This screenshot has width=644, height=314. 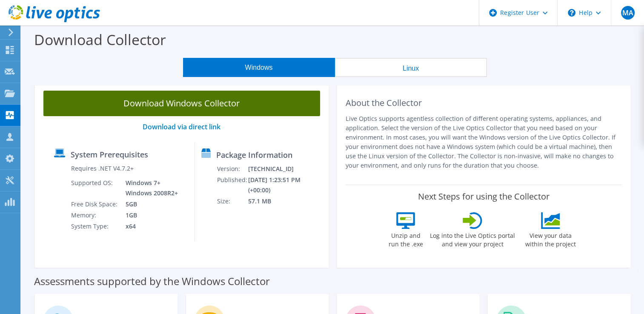 I want to click on a: Download Windows Collector, so click(x=182, y=104).